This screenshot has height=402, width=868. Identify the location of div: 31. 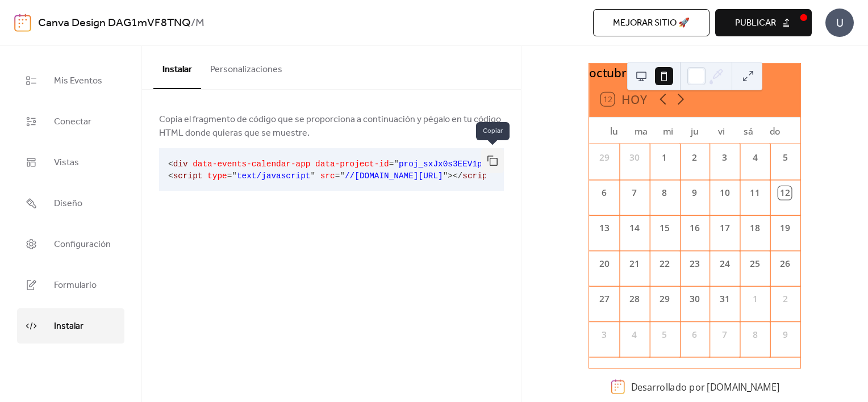
(724, 299).